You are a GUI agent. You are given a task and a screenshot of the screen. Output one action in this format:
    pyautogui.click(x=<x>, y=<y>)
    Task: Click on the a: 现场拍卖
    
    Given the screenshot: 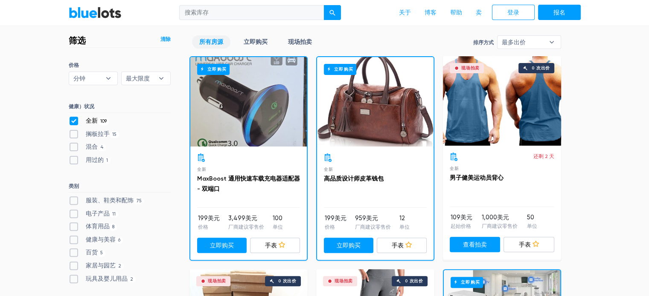 What is the action you would take?
    pyautogui.click(x=300, y=42)
    